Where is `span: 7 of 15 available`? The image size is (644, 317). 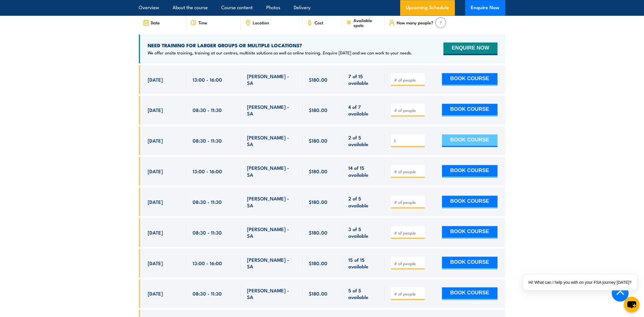 span: 7 of 15 available is located at coordinates (363, 79).